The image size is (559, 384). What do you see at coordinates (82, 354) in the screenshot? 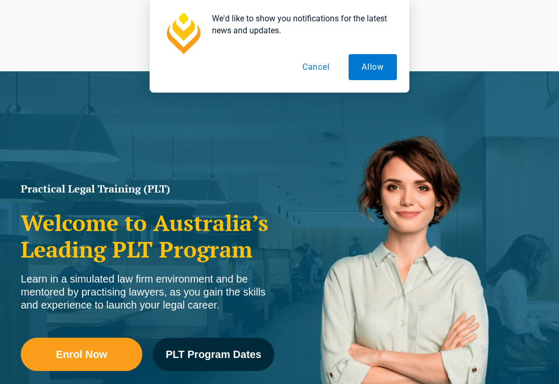
I see `a: Enrol Now` at bounding box center [82, 354].